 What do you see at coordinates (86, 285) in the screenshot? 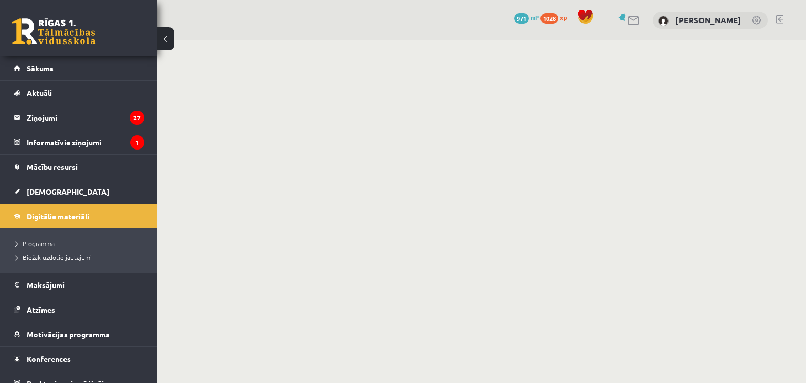
I see `legend: Maksājumi` at bounding box center [86, 285].